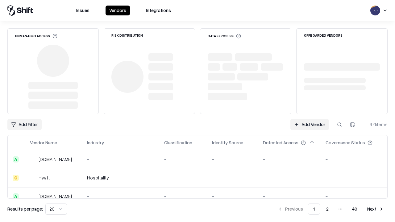  What do you see at coordinates (33, 196) in the screenshot?
I see `img: primesec.co.il` at bounding box center [33, 196].